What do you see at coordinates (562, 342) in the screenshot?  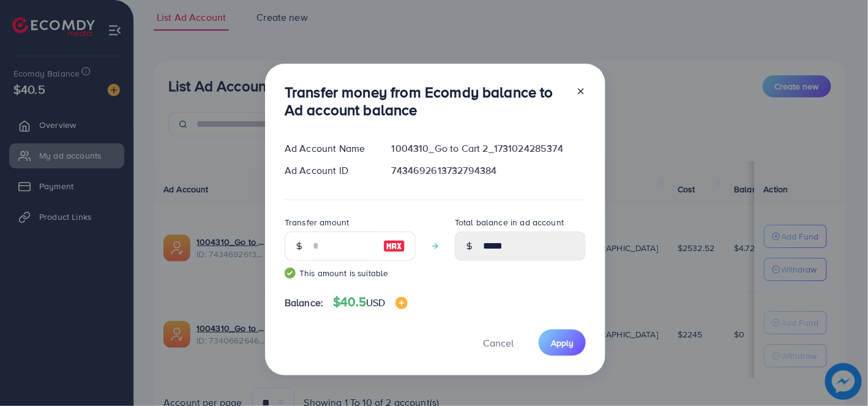 I see `button: Apply` at bounding box center [562, 342].